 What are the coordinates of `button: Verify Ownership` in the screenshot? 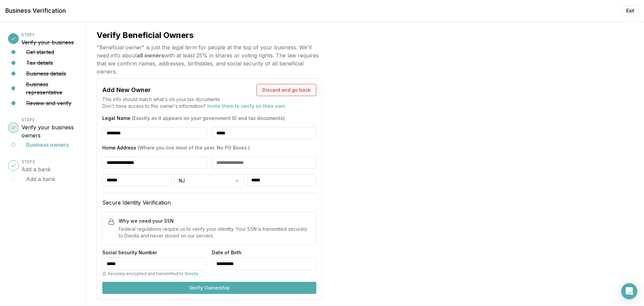 It's located at (210, 288).